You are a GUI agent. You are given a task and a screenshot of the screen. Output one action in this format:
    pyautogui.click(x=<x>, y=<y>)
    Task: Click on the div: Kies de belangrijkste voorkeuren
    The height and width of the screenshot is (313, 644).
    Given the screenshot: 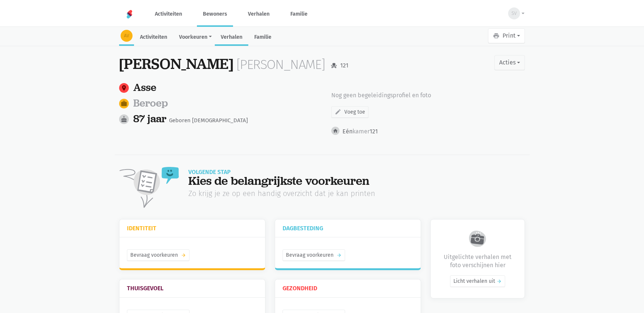 What is the action you would take?
    pyautogui.click(x=357, y=180)
    